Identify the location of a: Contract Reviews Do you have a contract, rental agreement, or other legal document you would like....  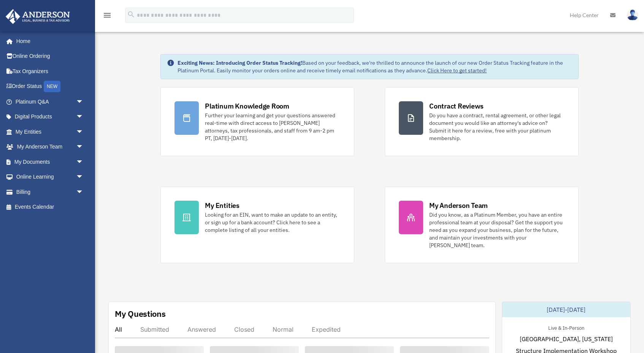
(482, 121).